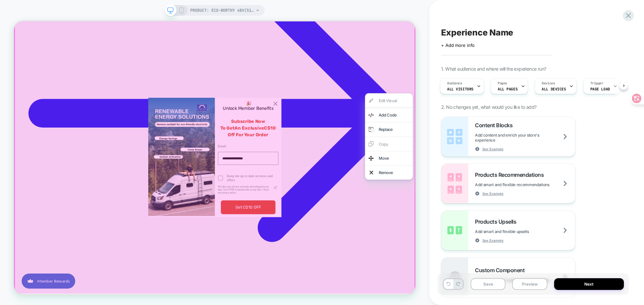 The height and width of the screenshot is (305, 644). I want to click on button: Save, so click(488, 284).